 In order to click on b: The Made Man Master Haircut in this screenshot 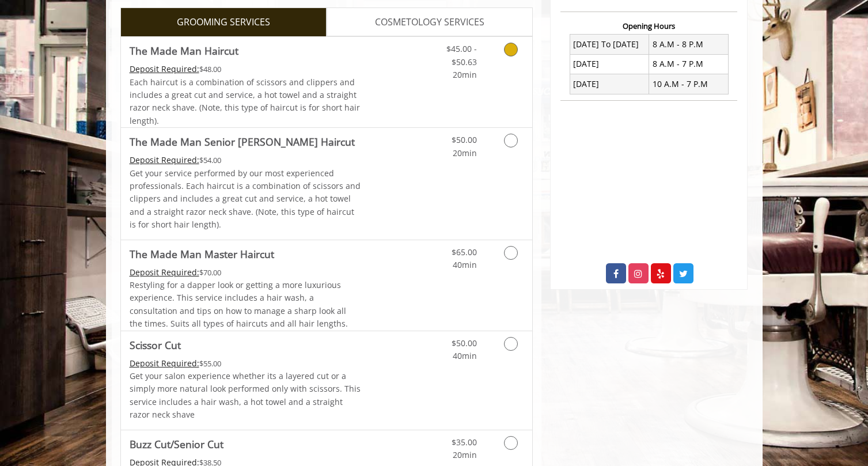, I will do `click(201, 254)`.